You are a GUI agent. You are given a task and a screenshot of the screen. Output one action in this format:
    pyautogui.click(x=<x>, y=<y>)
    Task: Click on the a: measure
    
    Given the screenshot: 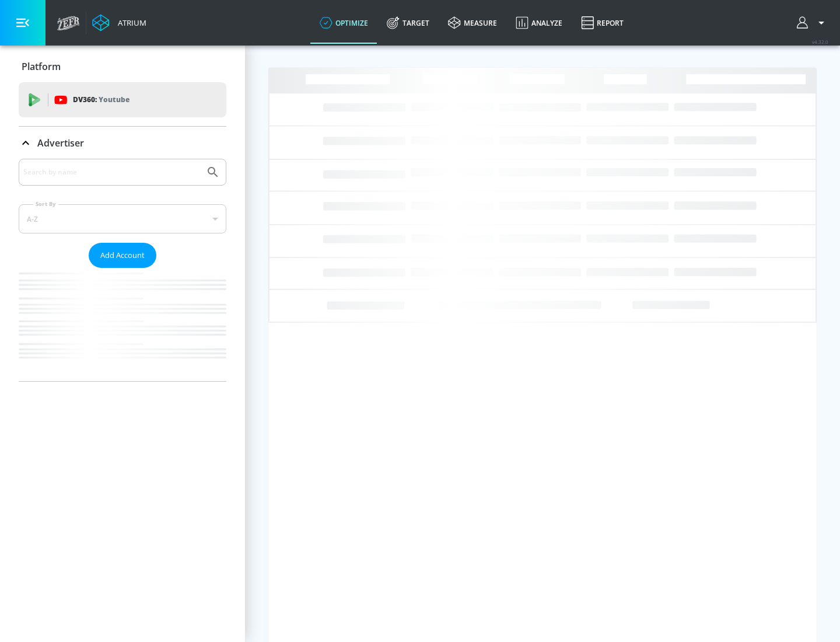 What is the action you would take?
    pyautogui.click(x=473, y=23)
    